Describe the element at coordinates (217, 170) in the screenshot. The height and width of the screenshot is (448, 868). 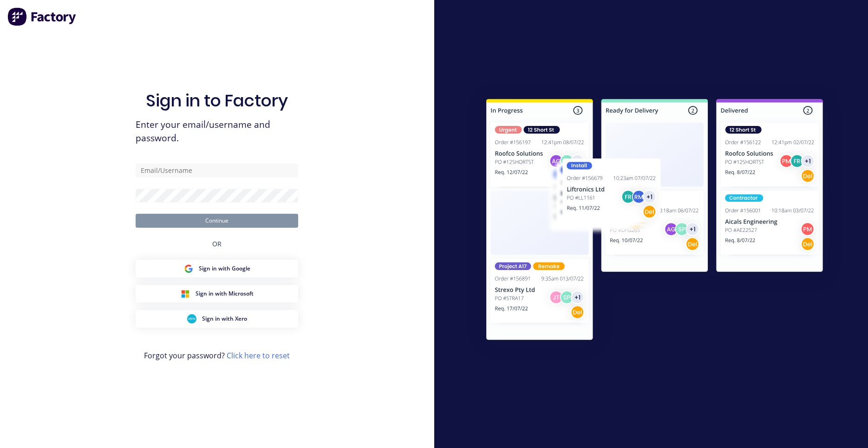
I see `input: Email/Username` at that location.